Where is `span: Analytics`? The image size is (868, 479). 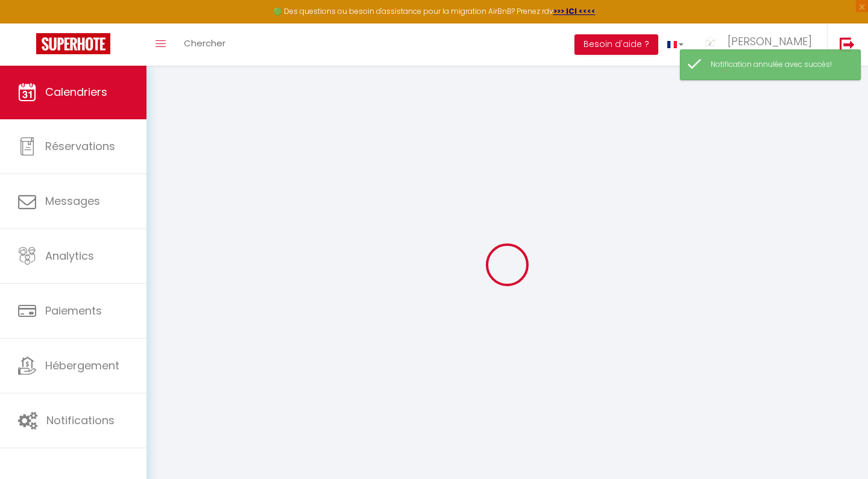 span: Analytics is located at coordinates (69, 256).